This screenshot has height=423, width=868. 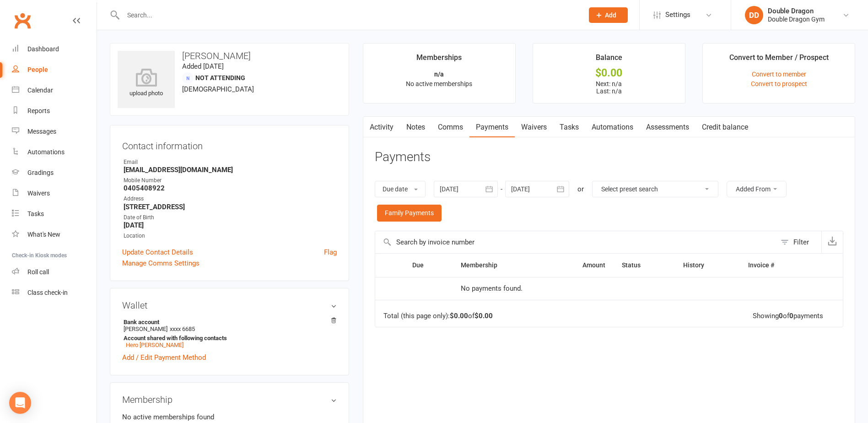 I want to click on div: Double Dragon Gym, so click(x=796, y=19).